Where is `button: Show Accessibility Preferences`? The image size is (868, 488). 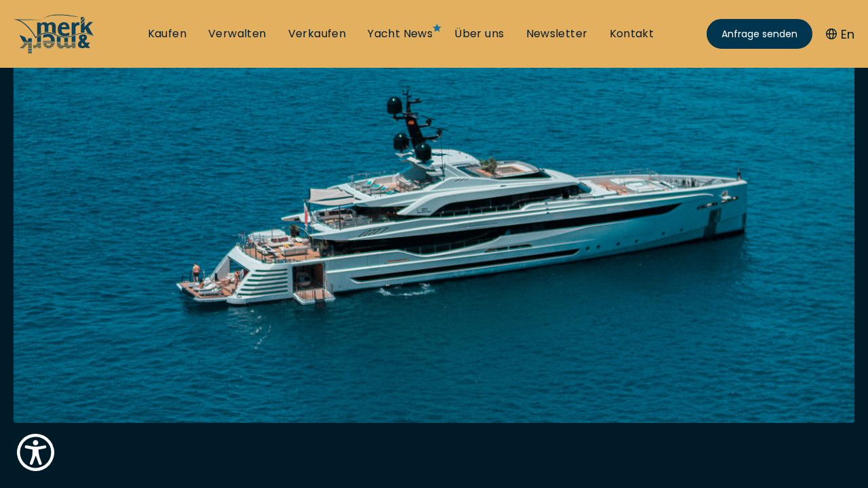 button: Show Accessibility Preferences is located at coordinates (35, 452).